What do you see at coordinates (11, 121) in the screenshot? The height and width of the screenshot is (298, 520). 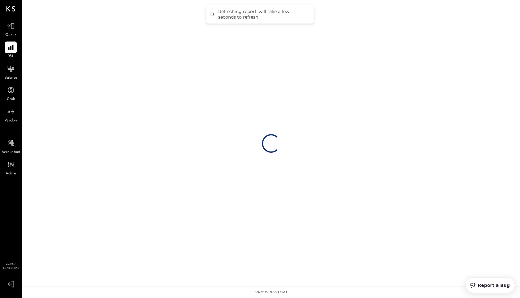 I see `span: Vendors` at bounding box center [11, 121].